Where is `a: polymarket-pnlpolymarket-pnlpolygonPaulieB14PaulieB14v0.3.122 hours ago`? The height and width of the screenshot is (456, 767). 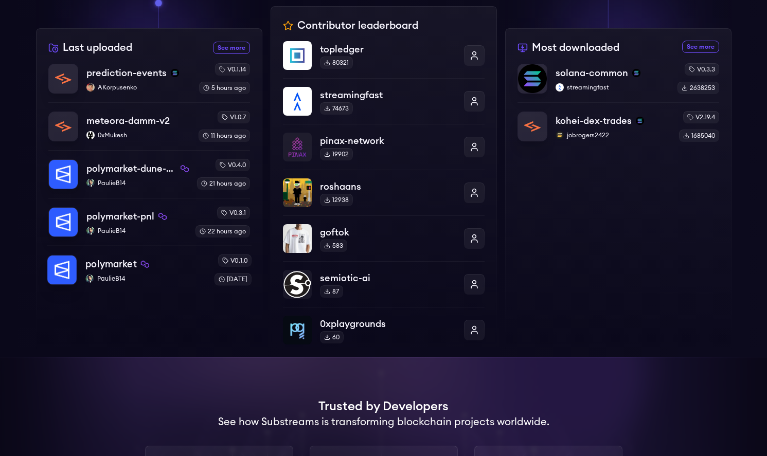
a: polymarket-pnlpolymarket-pnlpolygonPaulieB14PaulieB14v0.3.122 hours ago is located at coordinates (149, 222).